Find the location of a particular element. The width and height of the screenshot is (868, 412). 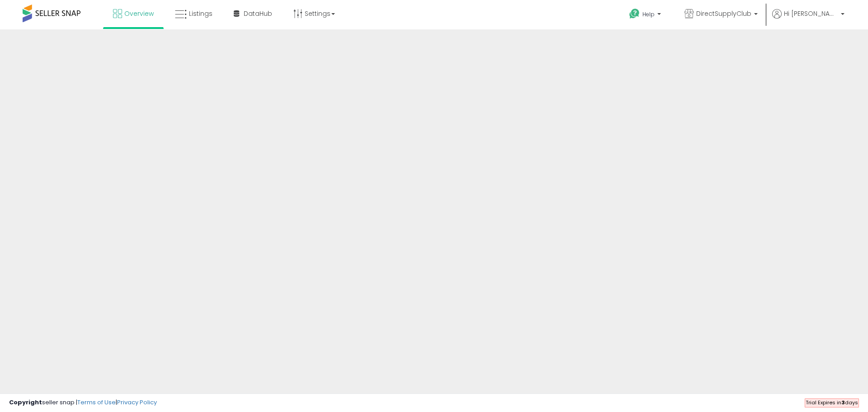

span: DataHub is located at coordinates (258, 13).